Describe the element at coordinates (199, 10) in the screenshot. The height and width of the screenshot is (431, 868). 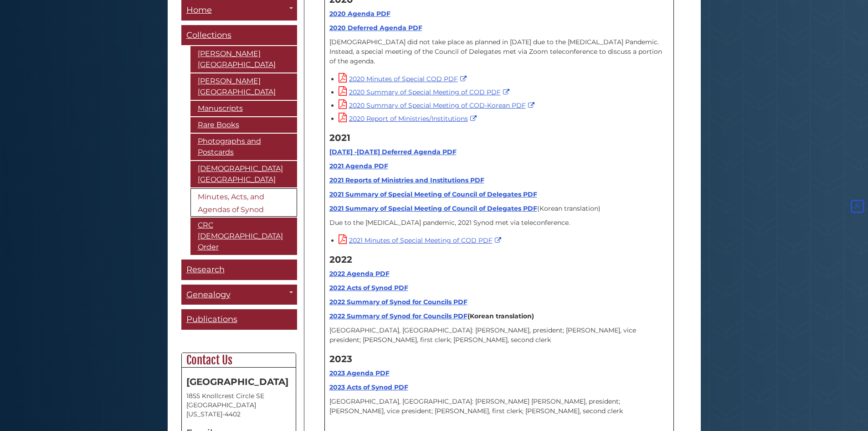
I see `span: Home` at that location.